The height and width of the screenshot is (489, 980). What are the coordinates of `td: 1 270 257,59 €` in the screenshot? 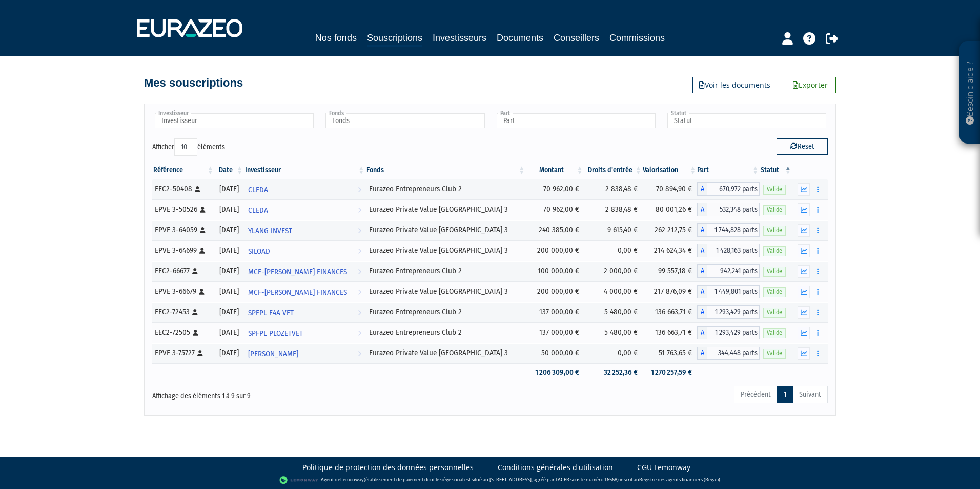 It's located at (670, 372).